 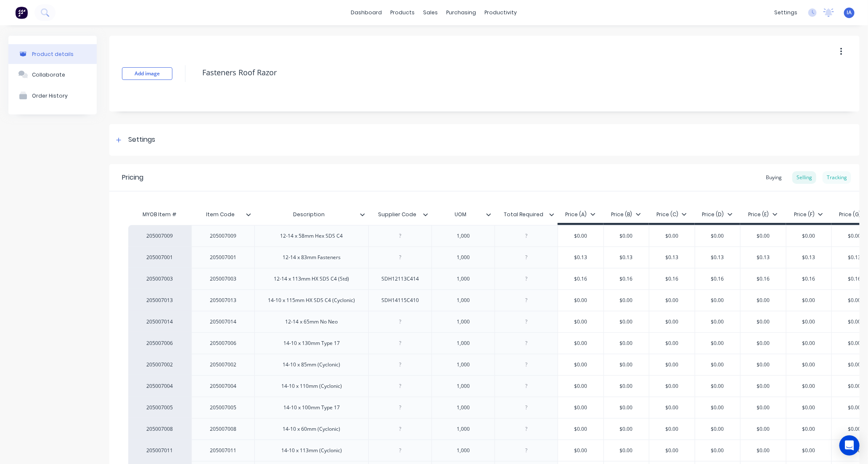 What do you see at coordinates (773, 177) in the screenshot?
I see `div: Buying` at bounding box center [773, 177].